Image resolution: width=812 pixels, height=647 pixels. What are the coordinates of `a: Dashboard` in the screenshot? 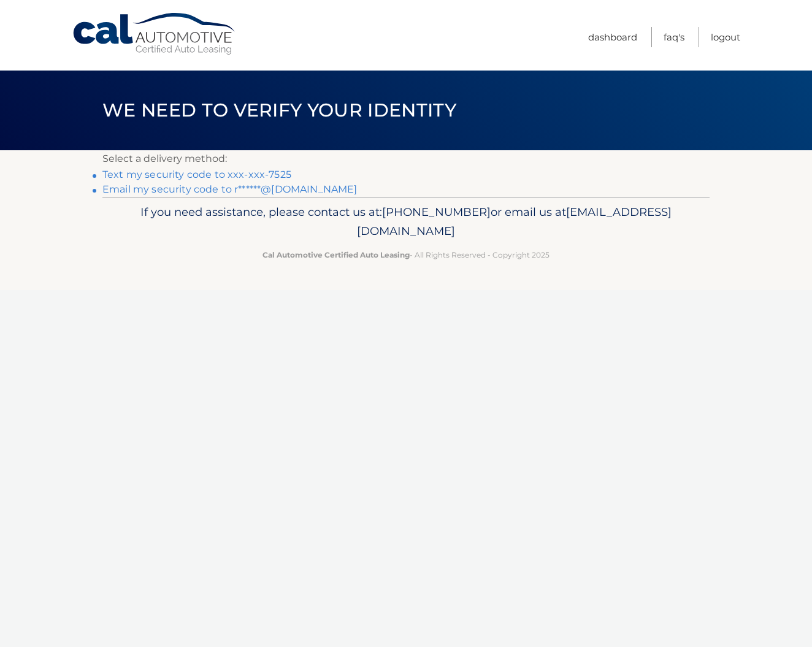 It's located at (613, 36).